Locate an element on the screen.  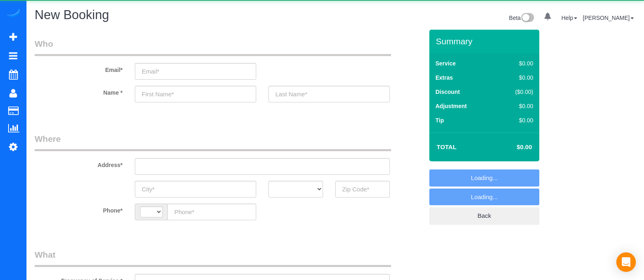
input: Email* is located at coordinates (196, 71).